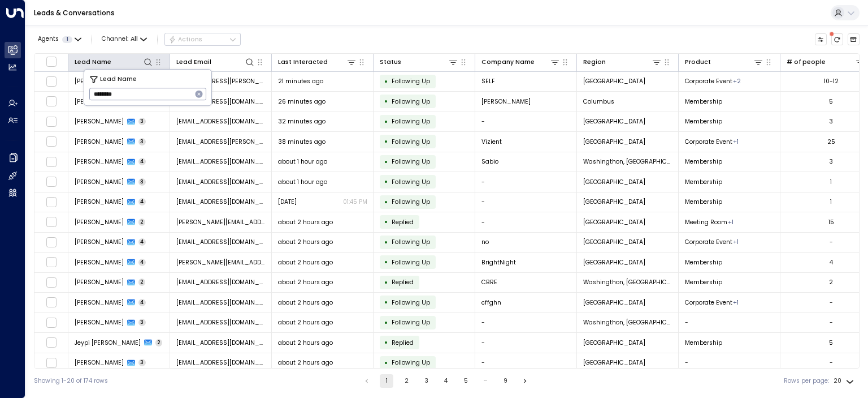 Image resolution: width=868 pixels, height=398 pixels. I want to click on span: abigailpurdum@gmail.com, so click(221, 102).